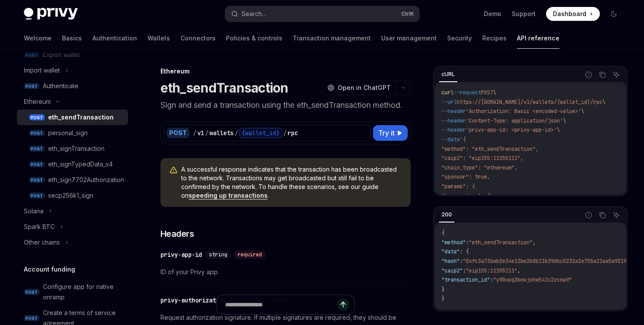 Image resolution: width=644 pixels, height=325 pixels. Describe the element at coordinates (178, 233) in the screenshot. I see `span: Headers` at that location.